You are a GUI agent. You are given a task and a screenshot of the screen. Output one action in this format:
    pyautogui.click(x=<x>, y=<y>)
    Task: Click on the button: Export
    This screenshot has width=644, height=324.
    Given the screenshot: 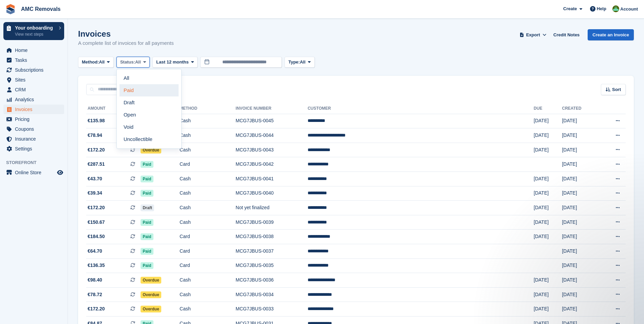 What is the action you would take?
    pyautogui.click(x=534, y=34)
    